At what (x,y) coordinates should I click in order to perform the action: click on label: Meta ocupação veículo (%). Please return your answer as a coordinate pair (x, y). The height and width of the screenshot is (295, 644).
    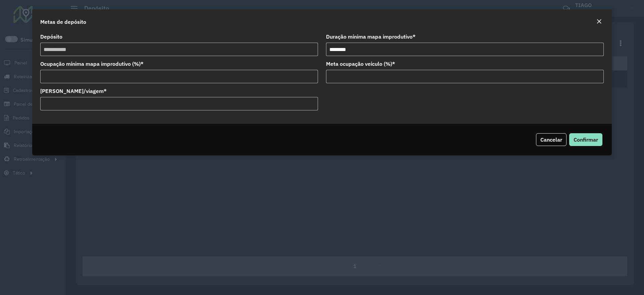
    Looking at the image, I should click on (361, 64).